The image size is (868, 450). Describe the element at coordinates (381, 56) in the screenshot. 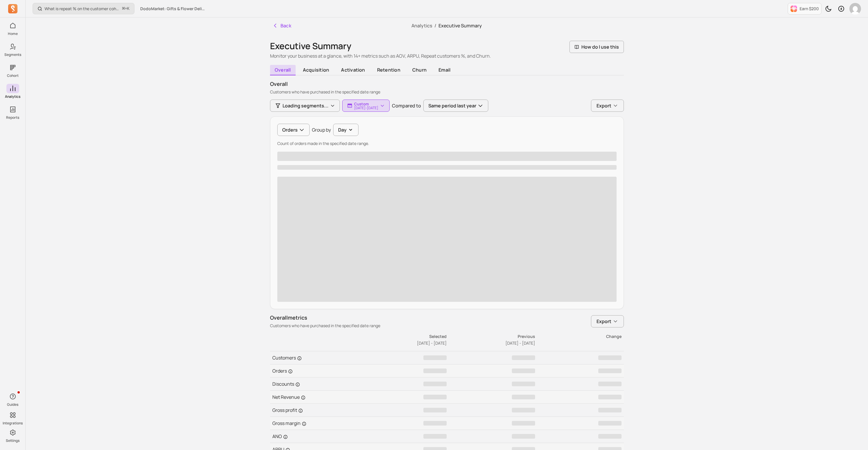

I see `p: Monitor your business at a glance, with 14+ metrics such as AOV, ARPU, Repeat customers %, and Ch...` at that location.